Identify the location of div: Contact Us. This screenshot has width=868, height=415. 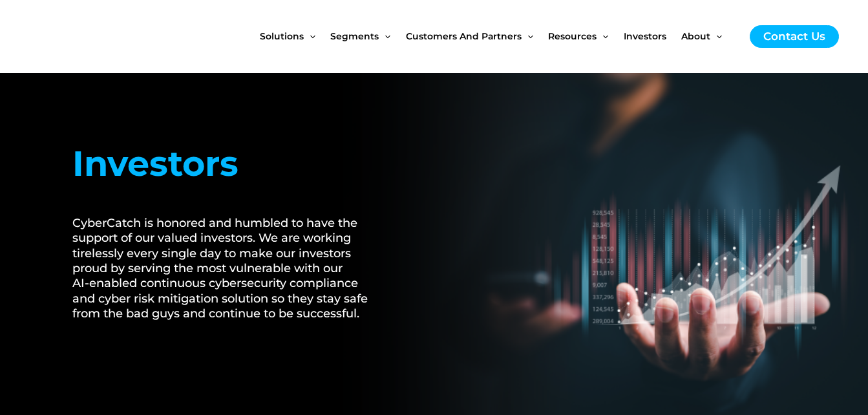
(795, 37).